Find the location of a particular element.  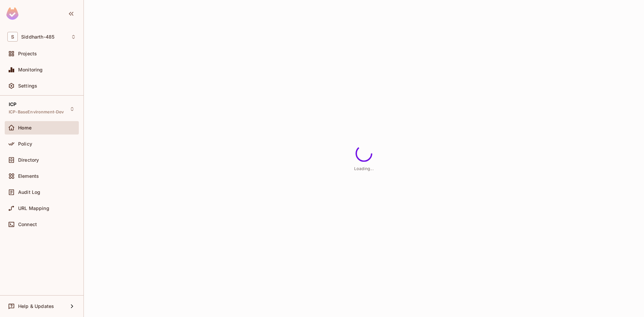

span: Loading... is located at coordinates (364, 168).